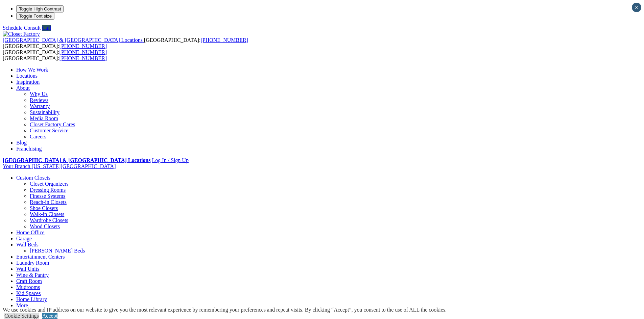 The height and width of the screenshot is (319, 644). Describe the element at coordinates (16, 166) in the screenshot. I see `span: Your Branch` at that location.